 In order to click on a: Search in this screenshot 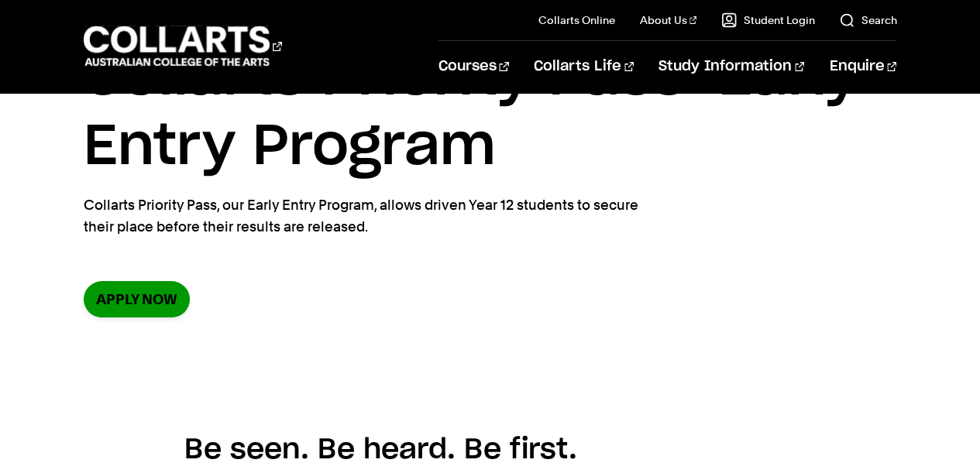, I will do `click(868, 20)`.